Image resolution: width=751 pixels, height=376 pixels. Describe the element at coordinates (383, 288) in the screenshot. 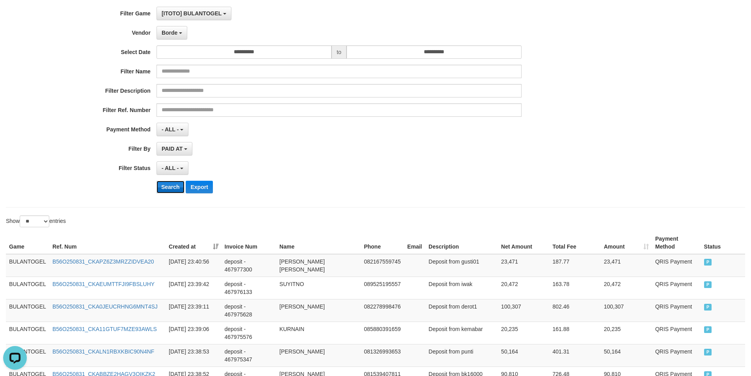

I see `td: 089525195557` at that location.